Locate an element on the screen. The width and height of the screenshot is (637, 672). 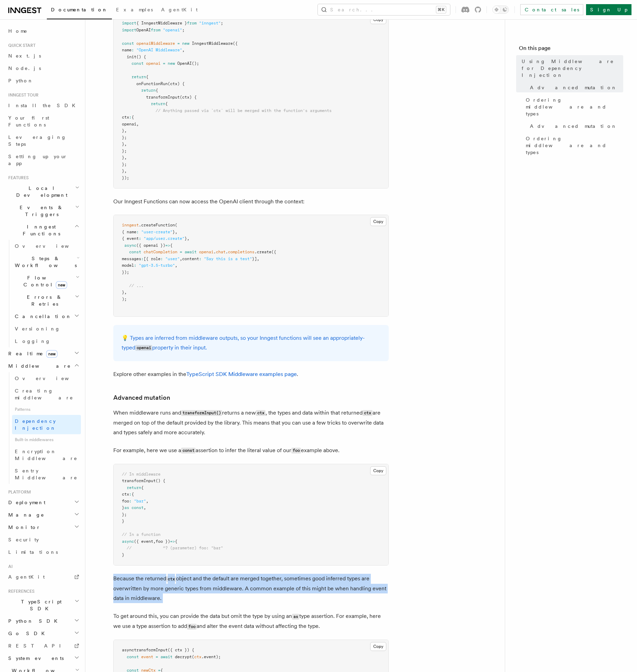
span: Middleware is located at coordinates (38, 366).